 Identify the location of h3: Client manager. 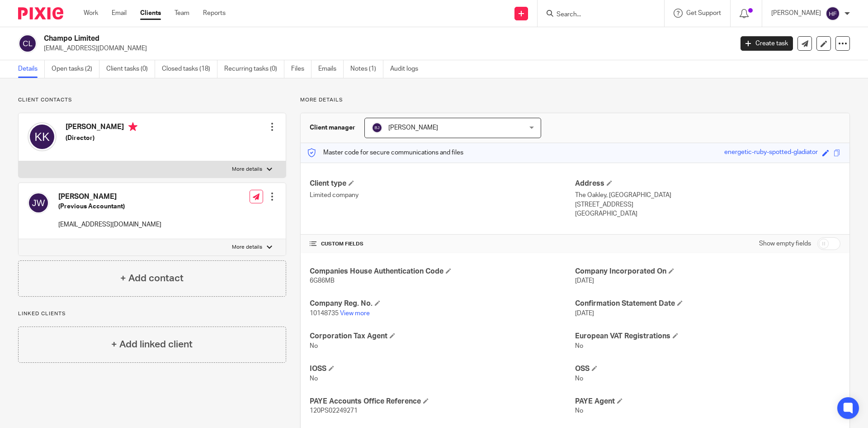
(333, 128).